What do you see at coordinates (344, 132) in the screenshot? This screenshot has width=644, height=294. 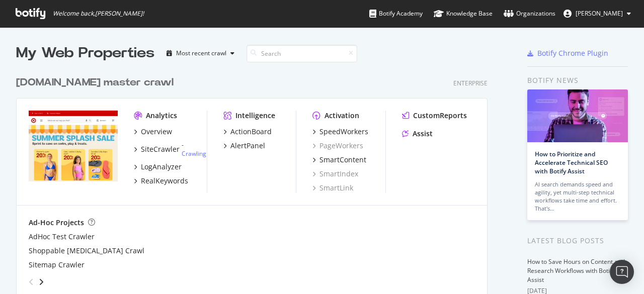 I see `div: SpeedWorkers` at bounding box center [344, 132].